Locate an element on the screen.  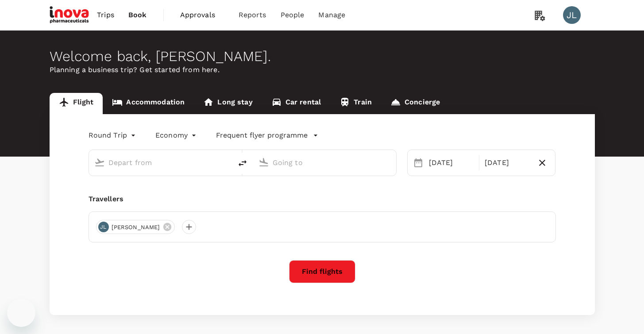
input: Going to is located at coordinates (325, 162).